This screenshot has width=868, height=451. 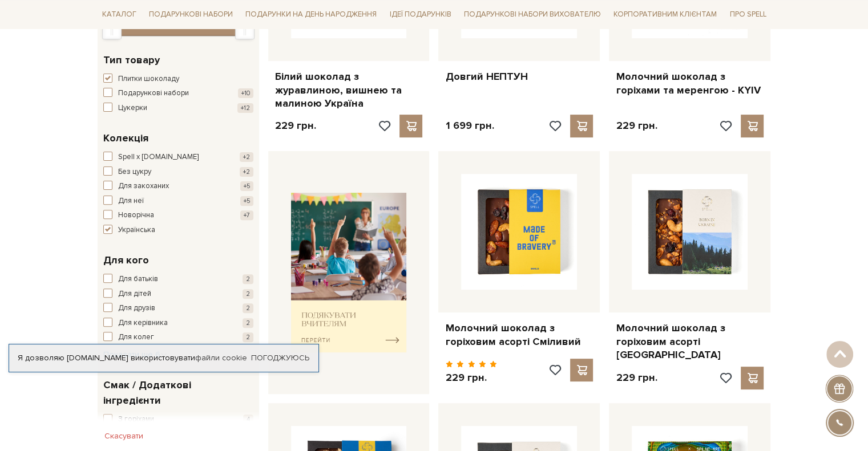 What do you see at coordinates (469, 126) in the screenshot?
I see `p: 1 699 грн.` at bounding box center [469, 126].